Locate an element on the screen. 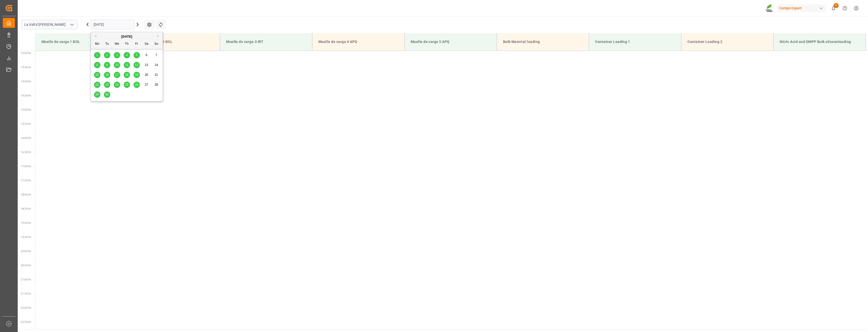 The width and height of the screenshot is (868, 332). span: 20:30 Hr is located at coordinates (26, 265).